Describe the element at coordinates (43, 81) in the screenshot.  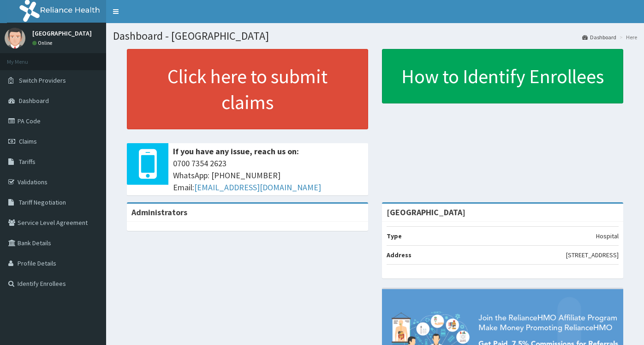
I see `span: Switch Providers` at that location.